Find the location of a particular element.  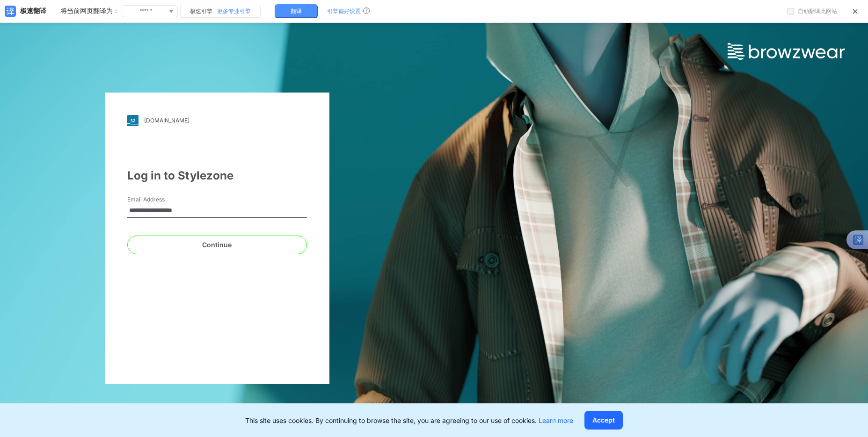

button: Continue is located at coordinates (217, 245).